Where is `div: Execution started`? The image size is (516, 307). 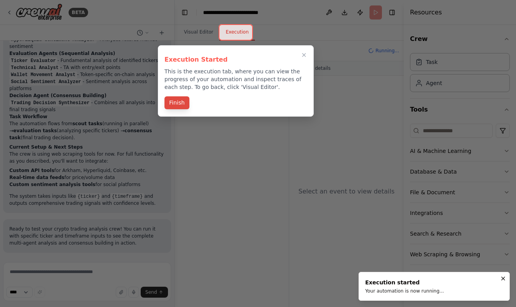 div: Execution started is located at coordinates (405, 282).